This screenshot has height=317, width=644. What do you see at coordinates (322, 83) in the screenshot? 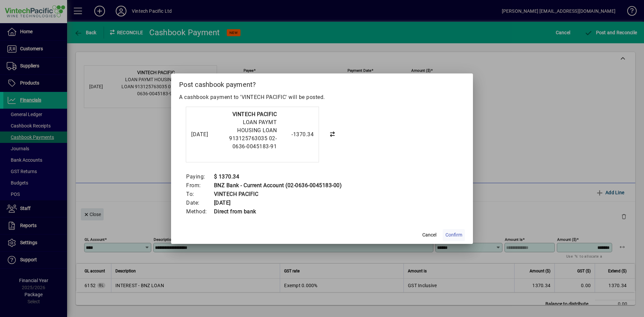
I see `h2: Post cashbook payment?` at bounding box center [322, 83].